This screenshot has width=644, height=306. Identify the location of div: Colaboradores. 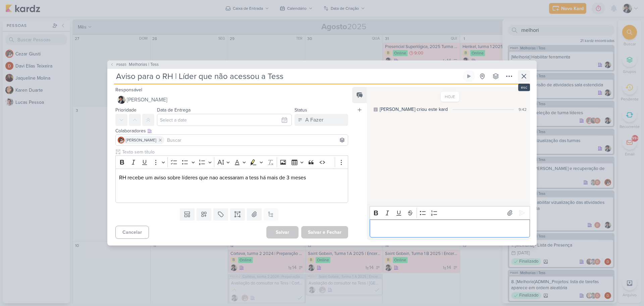
(232, 130).